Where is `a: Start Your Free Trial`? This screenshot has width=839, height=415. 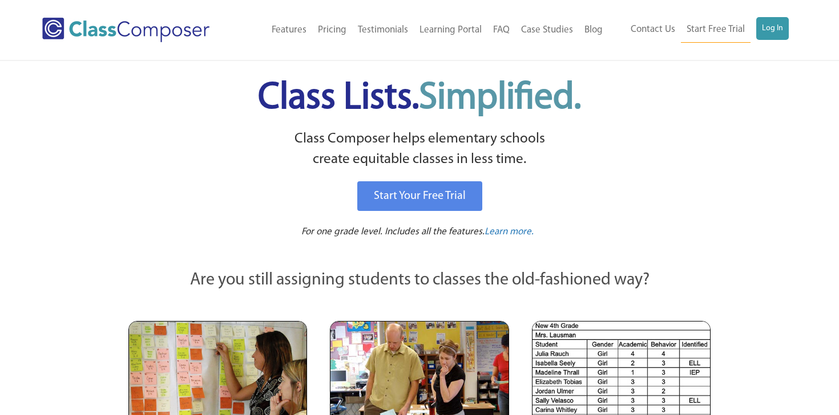
a: Start Your Free Trial is located at coordinates (419, 196).